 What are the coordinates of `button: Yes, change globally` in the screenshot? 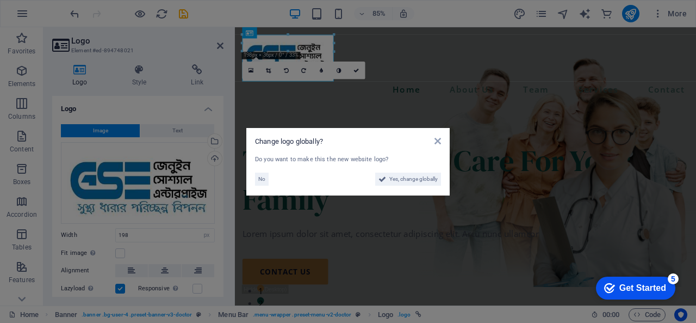 It's located at (408, 179).